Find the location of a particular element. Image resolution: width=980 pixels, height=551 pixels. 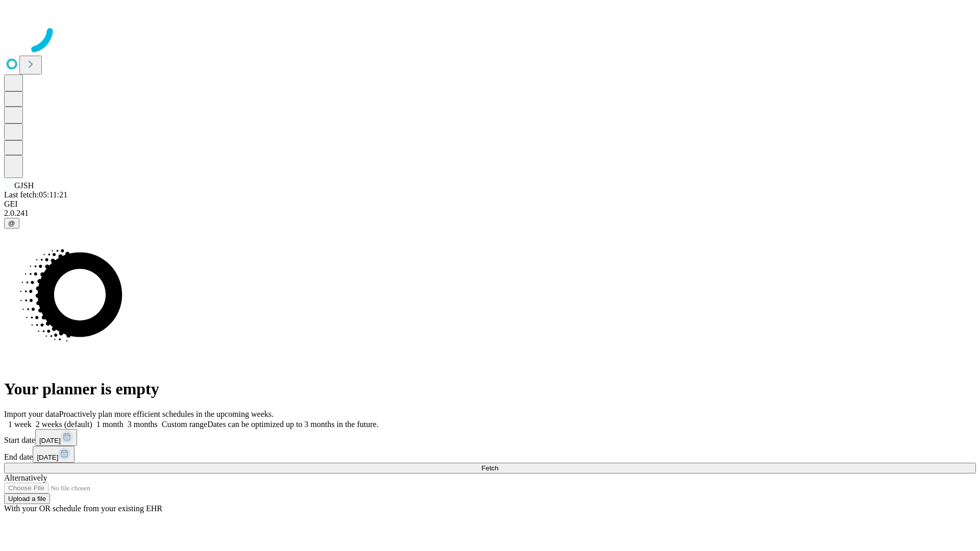

div: GEI is located at coordinates (490, 204).